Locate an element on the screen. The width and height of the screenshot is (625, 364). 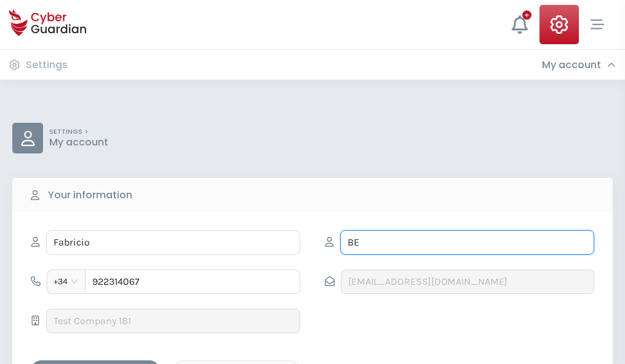
p: My account is located at coordinates (79, 143).